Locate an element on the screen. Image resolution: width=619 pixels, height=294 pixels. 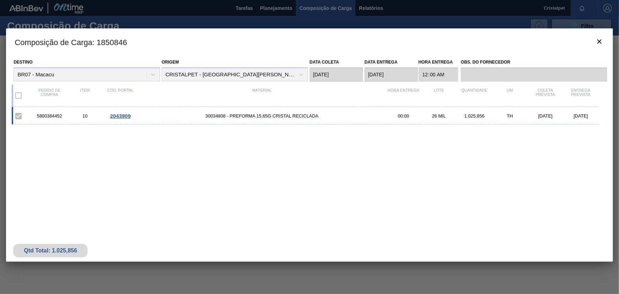
h3: Composição de Carga : 1850846 is located at coordinates (309, 42).